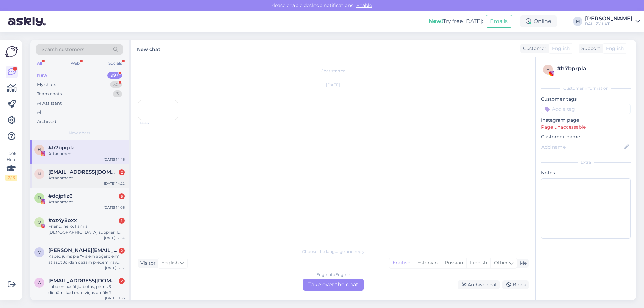 This screenshot has width=644, height=308. I want to click on b: New!, so click(435, 21).